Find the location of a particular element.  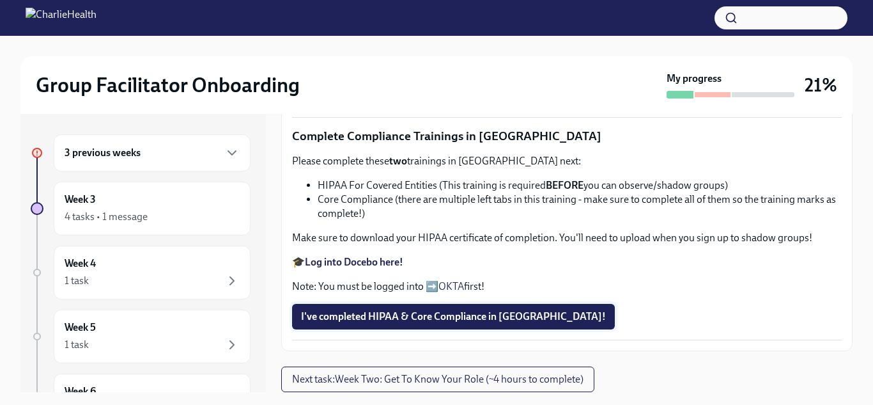

li: Core Compliance (there are multiple left tabs in this training - make sure to complete all of the... is located at coordinates (580, 206).